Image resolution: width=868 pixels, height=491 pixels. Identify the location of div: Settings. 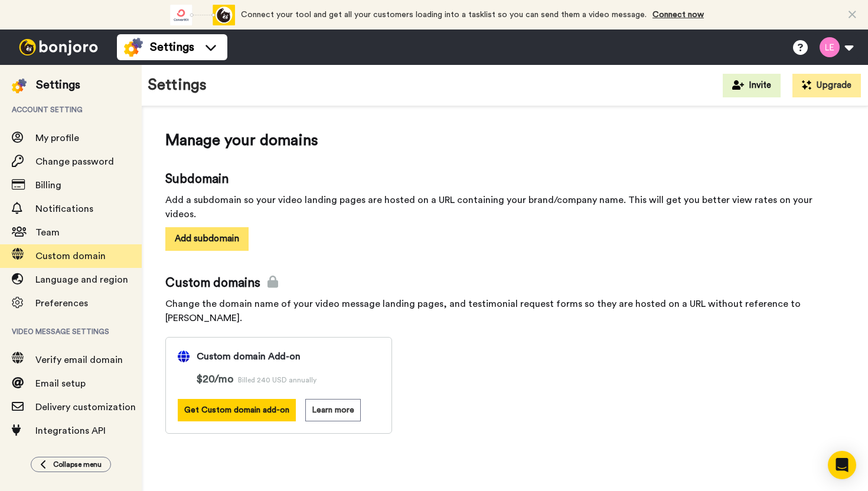
(58, 85).